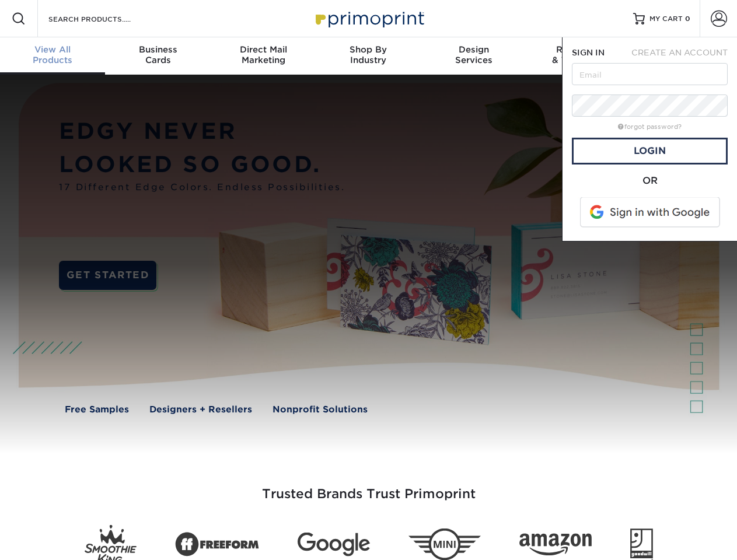 The height and width of the screenshot is (560, 737). I want to click on span: Design, so click(473, 50).